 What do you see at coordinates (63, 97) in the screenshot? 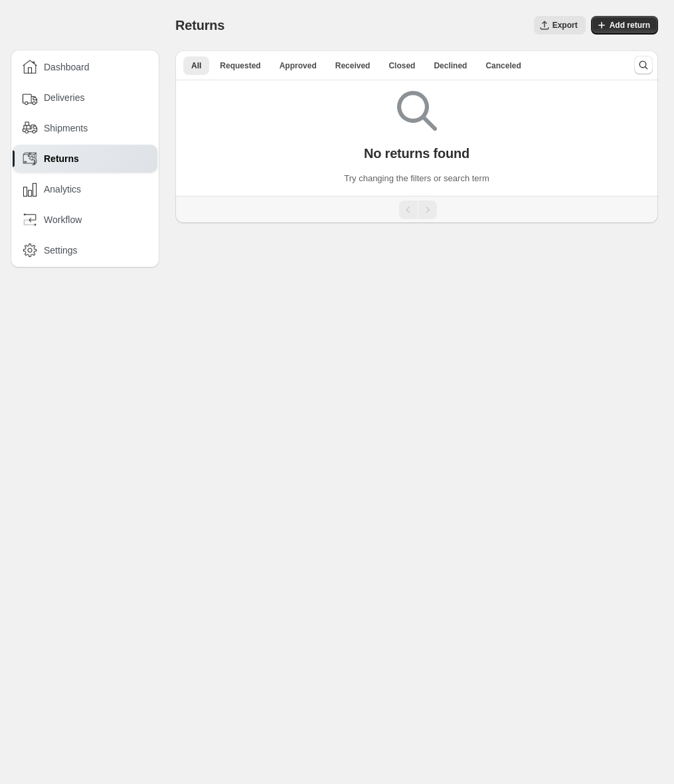
I see `span: Deliveries` at bounding box center [63, 97].